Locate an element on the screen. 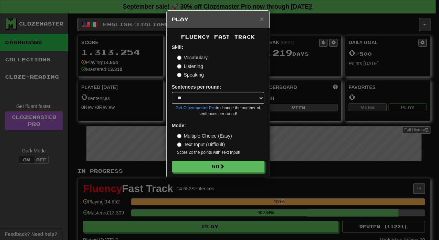 The height and width of the screenshot is (240, 439). a: Get Clozemaster Pro is located at coordinates (196, 108).